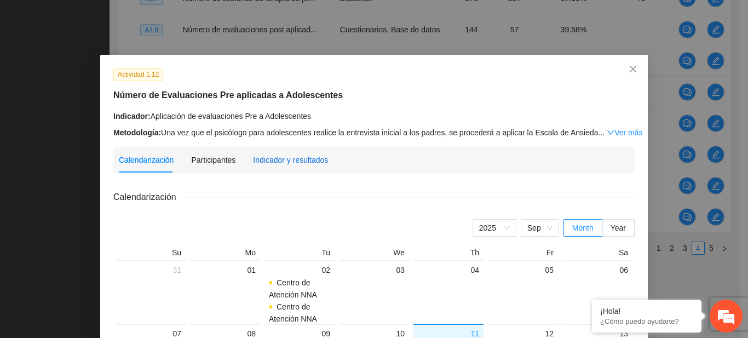  Describe the element at coordinates (149, 197) in the screenshot. I see `span: Calendarización` at that location.